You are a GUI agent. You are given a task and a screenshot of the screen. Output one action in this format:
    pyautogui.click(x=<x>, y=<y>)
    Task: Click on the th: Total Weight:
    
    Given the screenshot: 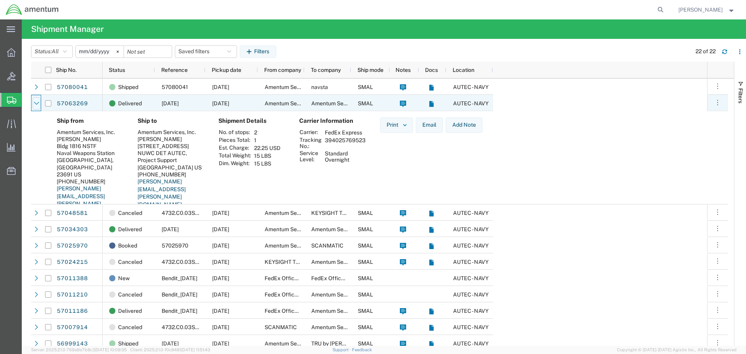 What is the action you would take?
    pyautogui.click(x=235, y=156)
    